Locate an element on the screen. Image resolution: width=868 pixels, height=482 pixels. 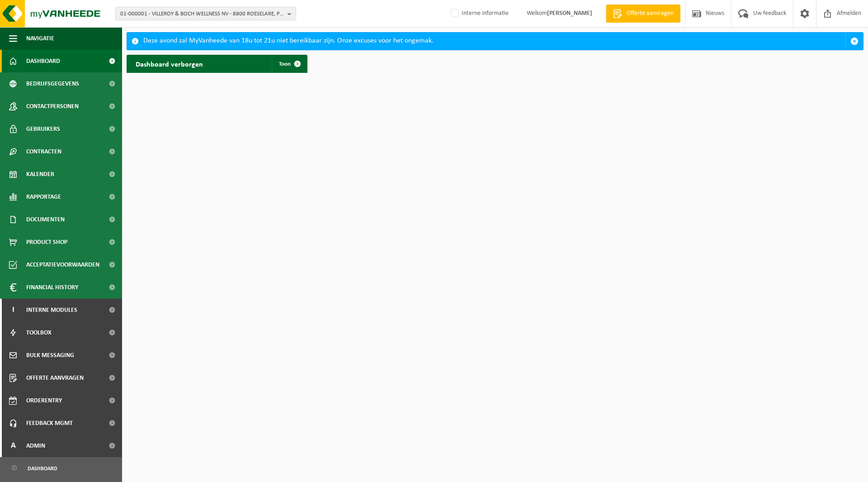
span: I is located at coordinates (13, 310).